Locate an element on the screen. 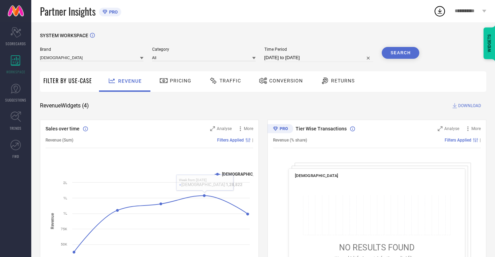 The height and width of the screenshot is (257, 495). text: 75K is located at coordinates (64, 228).